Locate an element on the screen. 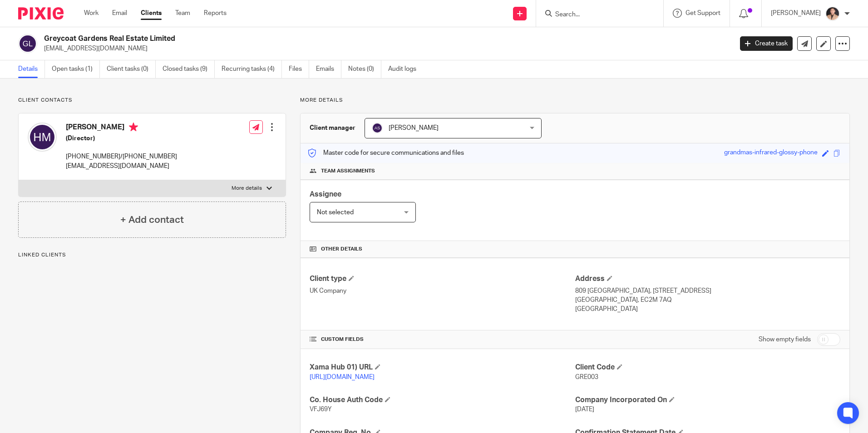 The image size is (868, 433). h4: + Add contact is located at coordinates (152, 220).